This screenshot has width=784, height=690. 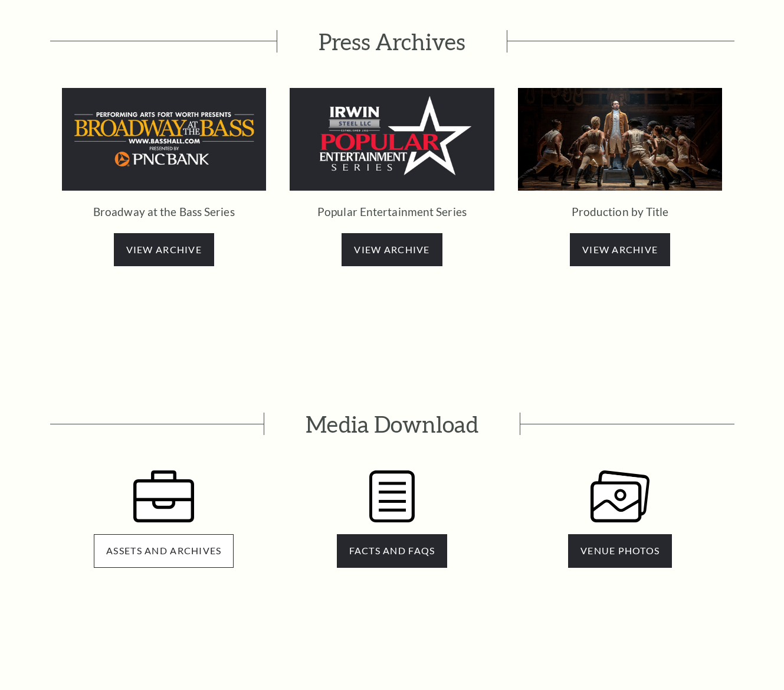 I want to click on p: Popular Entertainment Series, so click(x=392, y=212).